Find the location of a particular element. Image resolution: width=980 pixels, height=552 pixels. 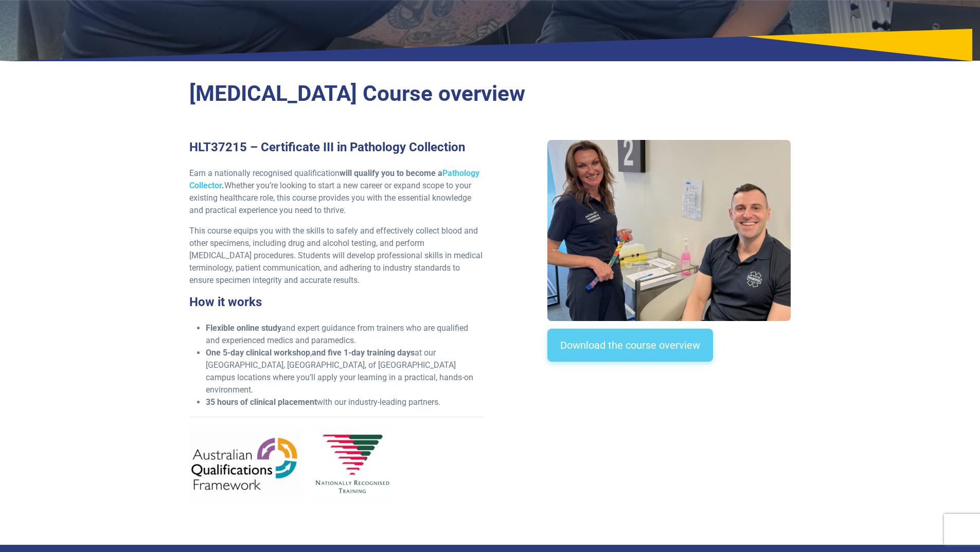

strong: and five 1-day training days is located at coordinates (363, 352).